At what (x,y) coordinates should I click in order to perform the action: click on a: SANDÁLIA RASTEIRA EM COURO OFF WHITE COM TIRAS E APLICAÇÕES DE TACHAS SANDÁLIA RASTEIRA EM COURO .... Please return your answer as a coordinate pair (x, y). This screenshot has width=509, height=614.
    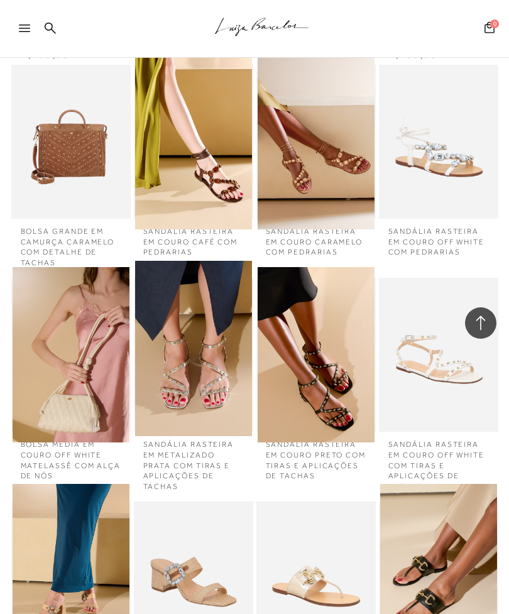
    Looking at the image, I should click on (439, 355).